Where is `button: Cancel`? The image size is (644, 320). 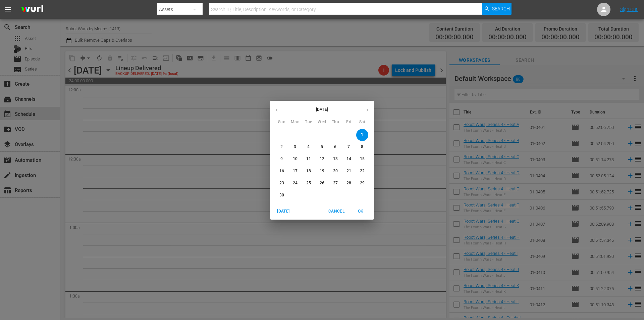
button: Cancel is located at coordinates (336, 211).